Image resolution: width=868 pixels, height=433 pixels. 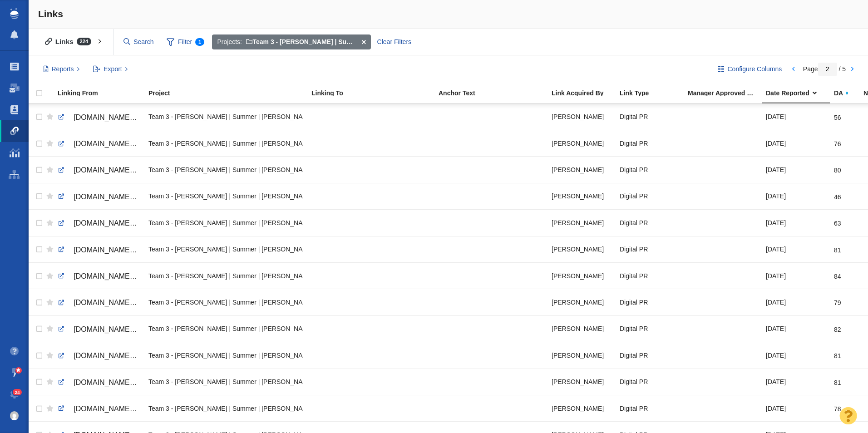 What do you see at coordinates (585, 94) in the screenshot?
I see `a: Link Acquired By` at bounding box center [585, 94].